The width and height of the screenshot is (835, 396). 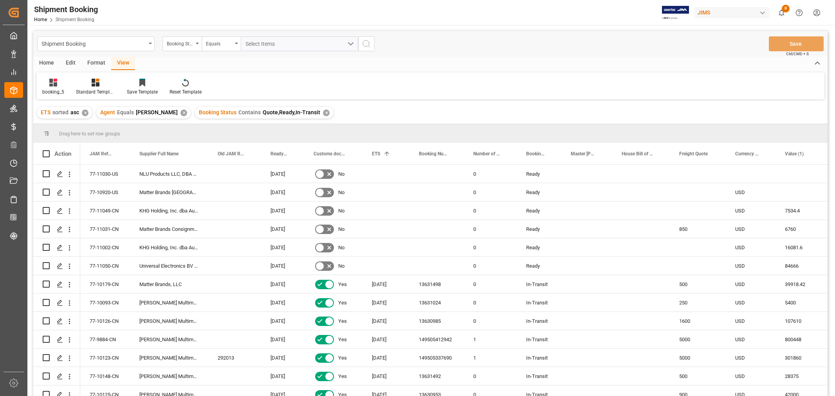 I want to click on div: 77-10148-CN, so click(x=105, y=376).